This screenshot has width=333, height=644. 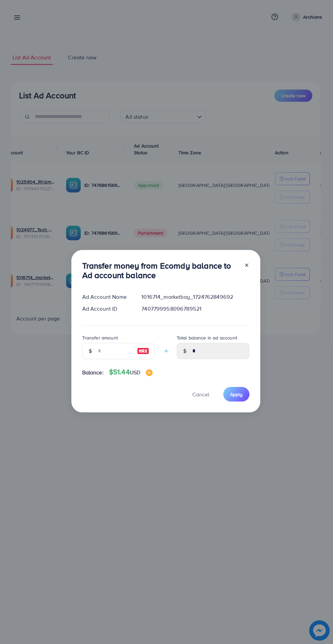 I want to click on button: Apply, so click(x=236, y=394).